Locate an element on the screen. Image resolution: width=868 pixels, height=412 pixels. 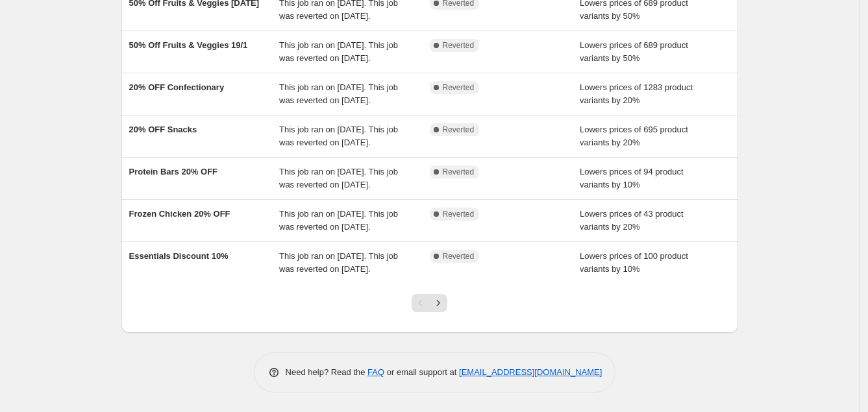
span: Lowers prices of 100 product variants by 10% is located at coordinates (634, 262).